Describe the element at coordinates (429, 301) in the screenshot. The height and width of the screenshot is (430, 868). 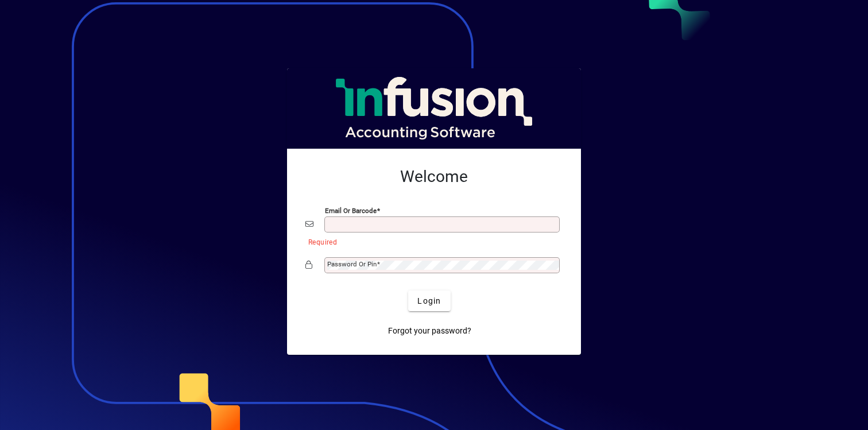
I see `button: Login` at that location.